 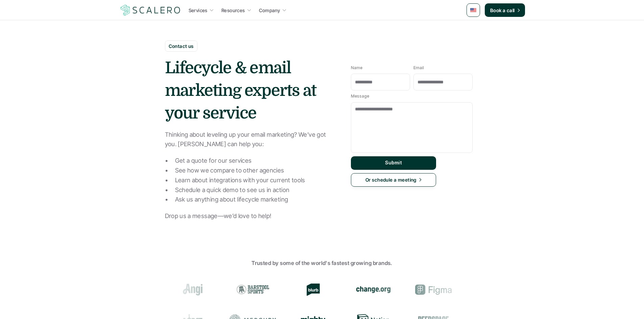 What do you see at coordinates (357, 68) in the screenshot?
I see `p: Name` at bounding box center [357, 68].